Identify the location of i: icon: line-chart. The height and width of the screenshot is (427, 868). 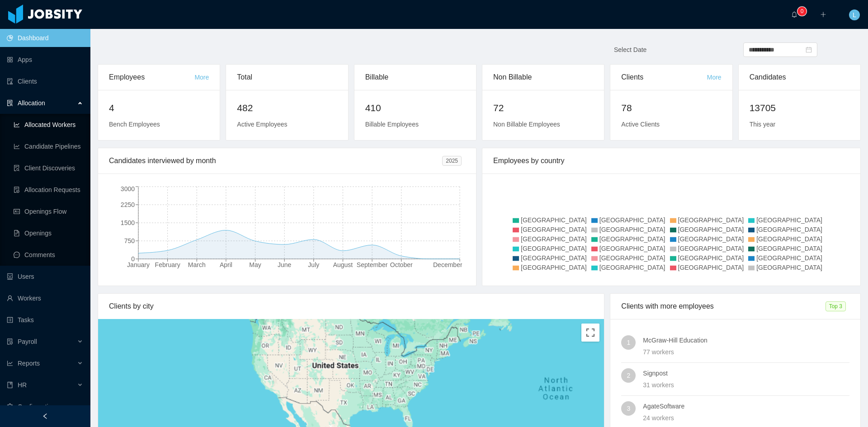
(10, 364).